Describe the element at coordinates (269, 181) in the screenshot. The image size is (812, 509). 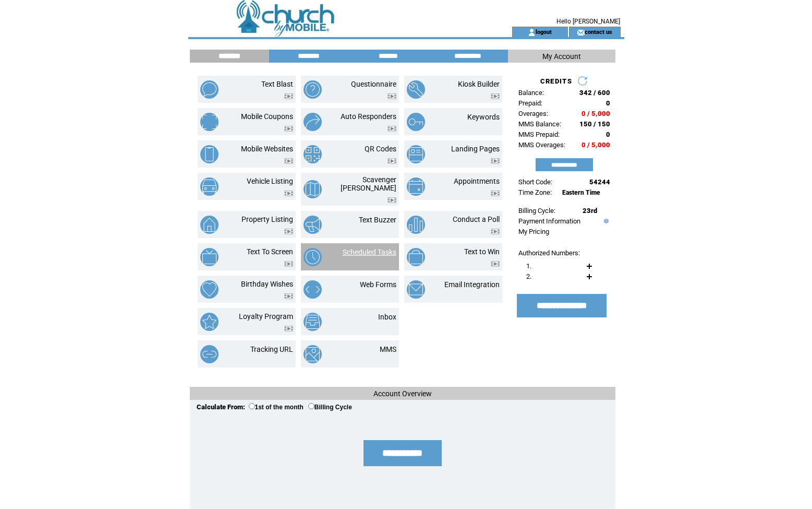
I see `a: Vehicle Listing` at that location.